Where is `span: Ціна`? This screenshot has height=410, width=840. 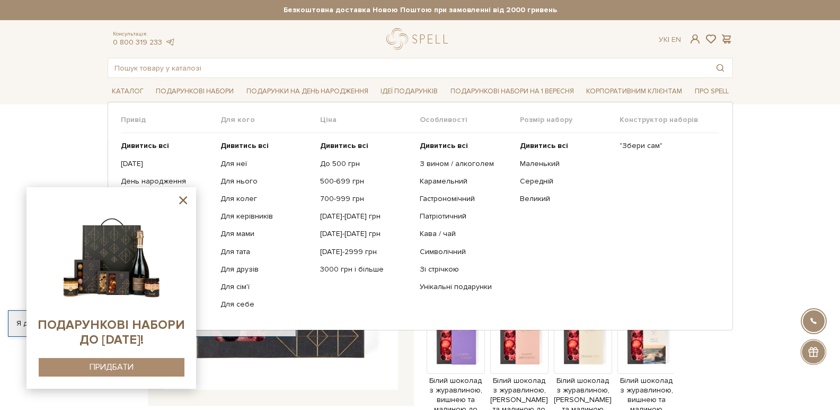 span: Ціна is located at coordinates (370, 120).